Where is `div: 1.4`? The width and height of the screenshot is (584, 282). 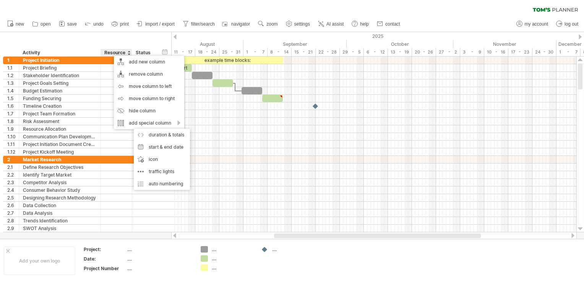
div: 1.4 is located at coordinates (13, 91).